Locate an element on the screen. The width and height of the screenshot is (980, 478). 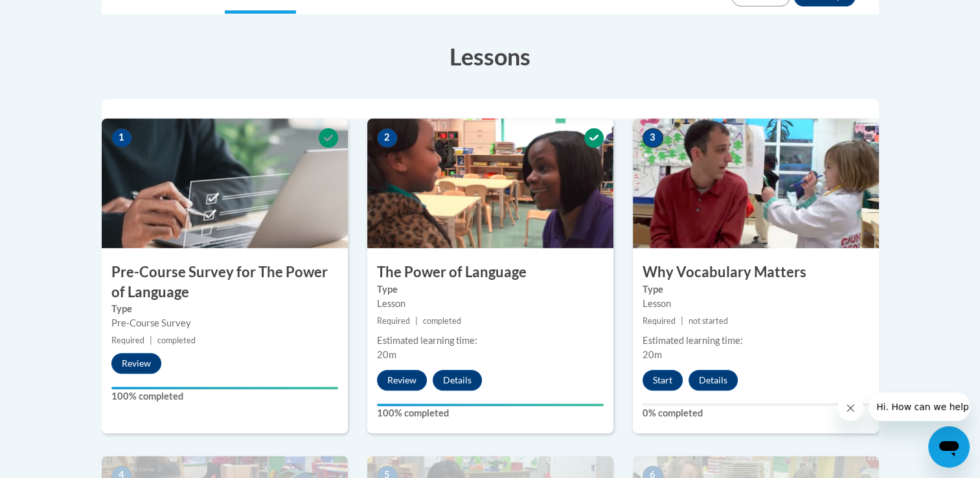
span: Hi. How can we help? is located at coordinates (56, 14).